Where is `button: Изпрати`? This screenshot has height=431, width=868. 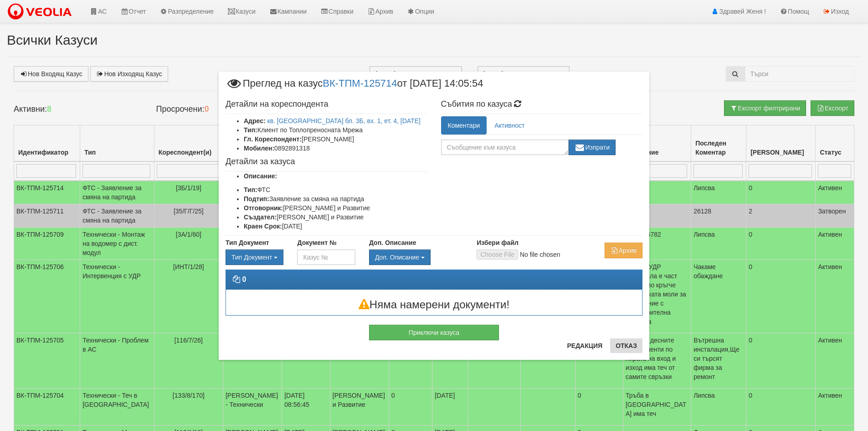
button: Изпрати is located at coordinates (592, 147).